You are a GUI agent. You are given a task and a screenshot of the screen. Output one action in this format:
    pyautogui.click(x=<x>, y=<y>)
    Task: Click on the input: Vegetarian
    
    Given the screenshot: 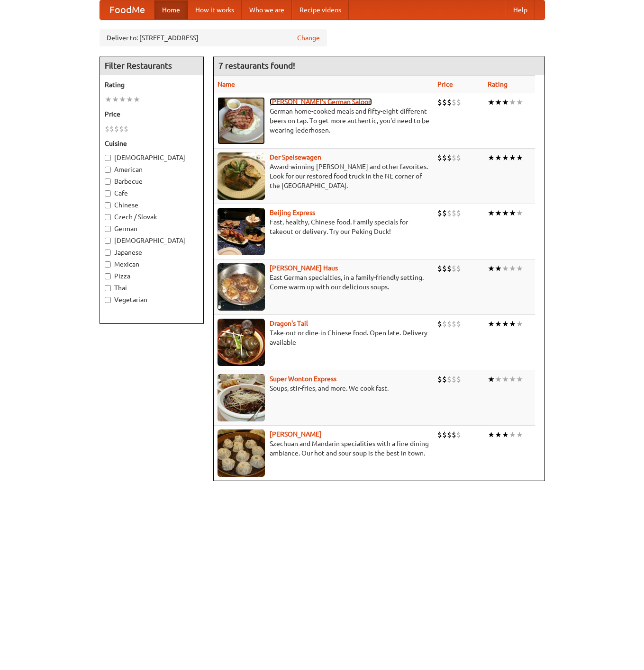 What is the action you would take?
    pyautogui.click(x=107, y=300)
    